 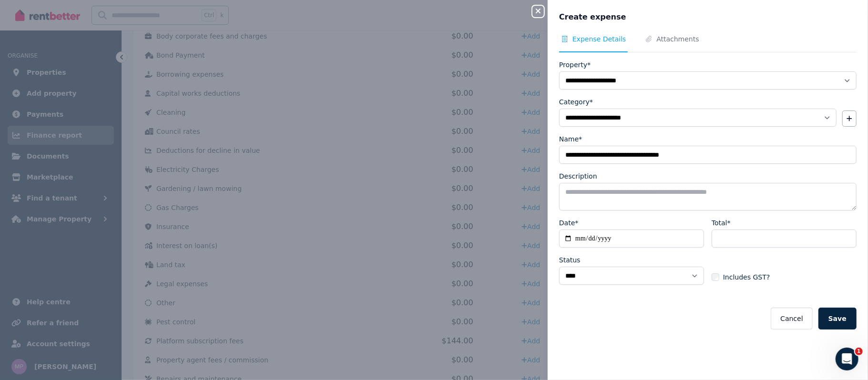 I want to click on span: Create expense, so click(x=592, y=17).